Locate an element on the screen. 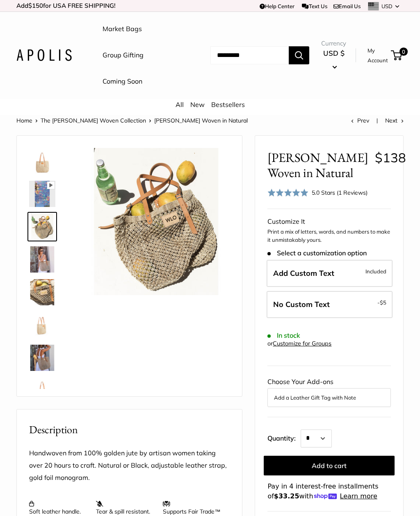 The height and width of the screenshot is (516, 420). a: Home is located at coordinates (24, 121).